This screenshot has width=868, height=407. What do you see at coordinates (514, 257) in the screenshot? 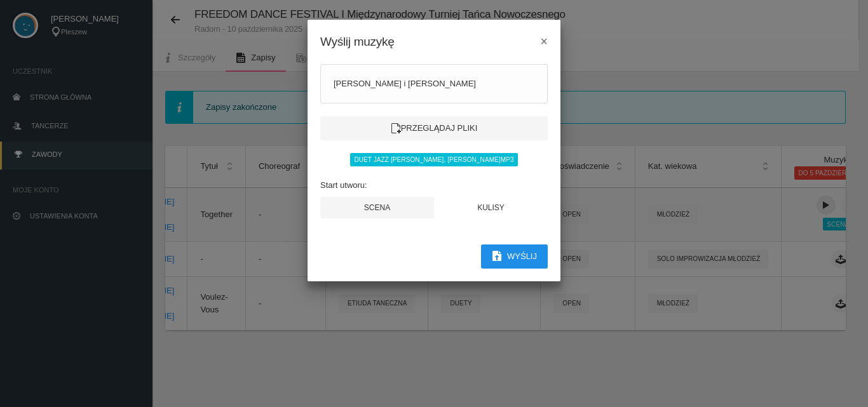
I see `button: Wyślij` at bounding box center [514, 257].